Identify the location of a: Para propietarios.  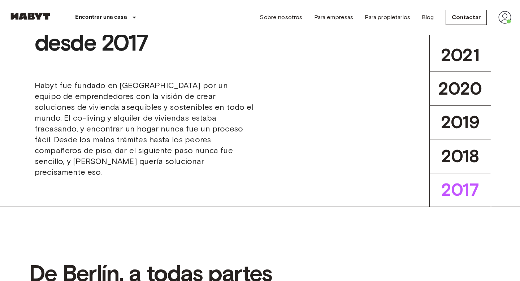
(388, 17).